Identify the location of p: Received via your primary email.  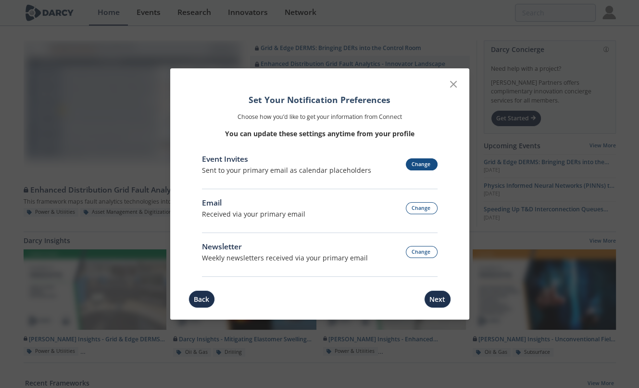
(253, 214).